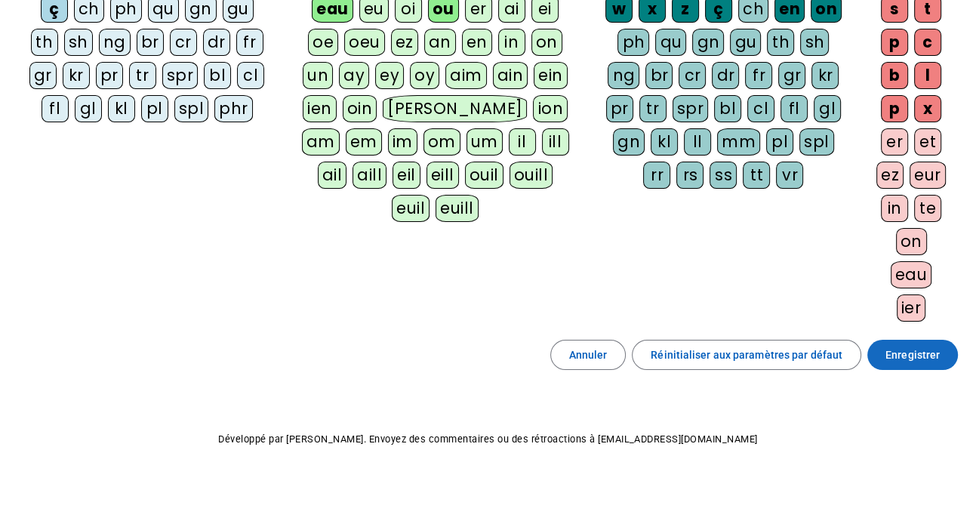  I want to click on button: Annuler, so click(588, 355).